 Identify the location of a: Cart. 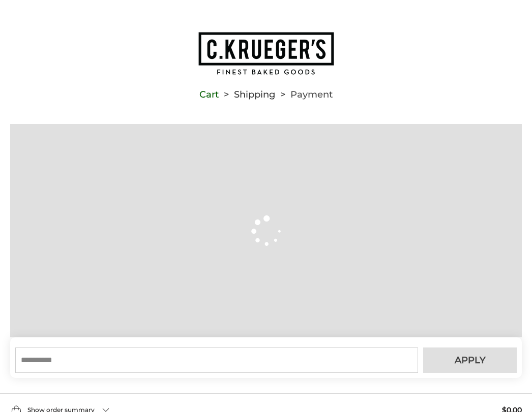
(210, 95).